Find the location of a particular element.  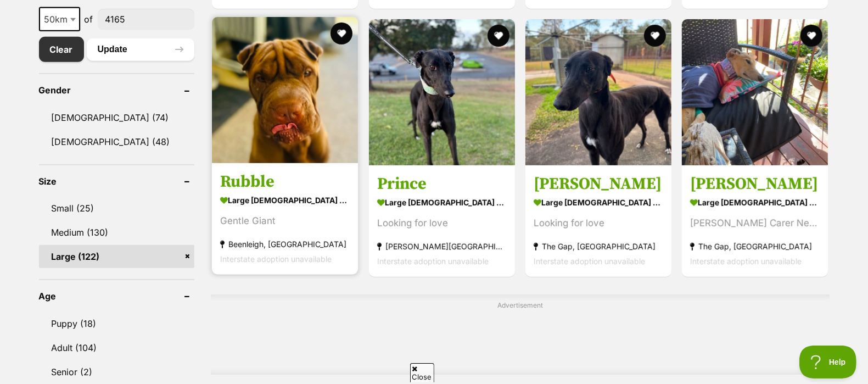

h3: Prince is located at coordinates (442, 184).